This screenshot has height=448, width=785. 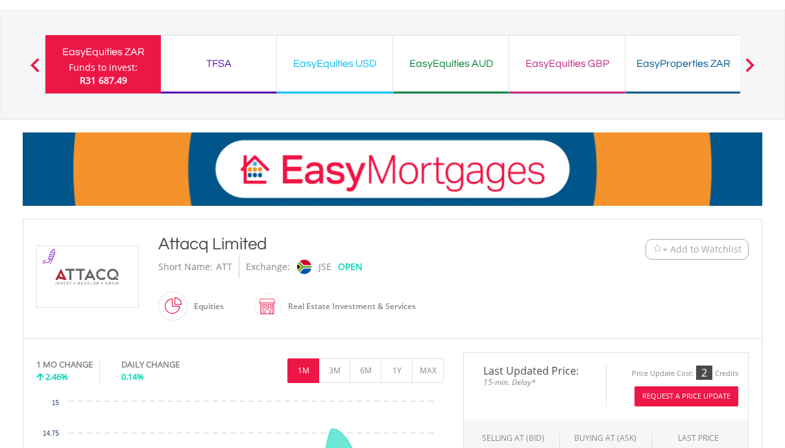 I want to click on span: R31 687.49, so click(x=103, y=80).